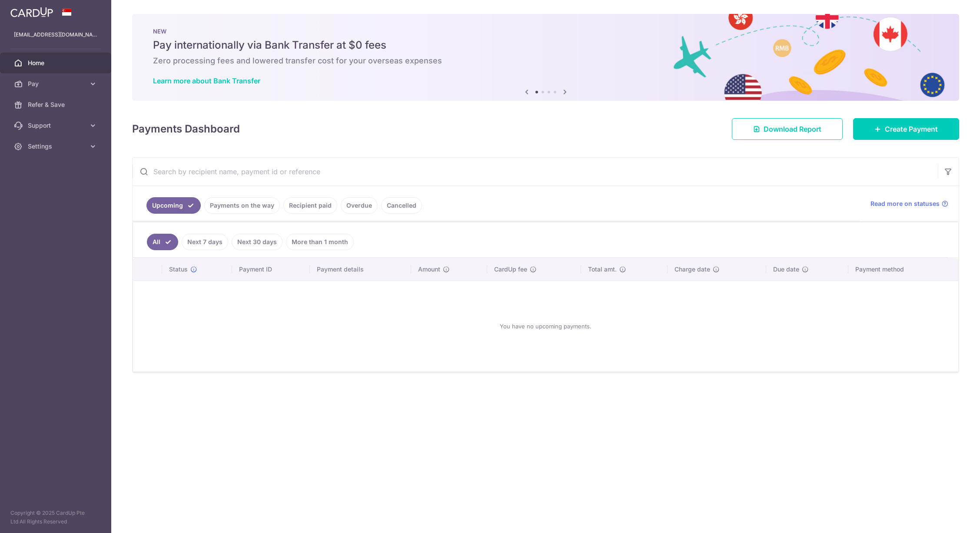 The image size is (980, 533). Describe the element at coordinates (320, 242) in the screenshot. I see `a: More than 1 month` at that location.